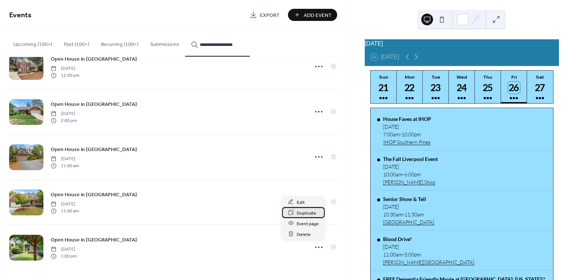 This screenshot has width=577, height=280. I want to click on span: Event page, so click(308, 223).